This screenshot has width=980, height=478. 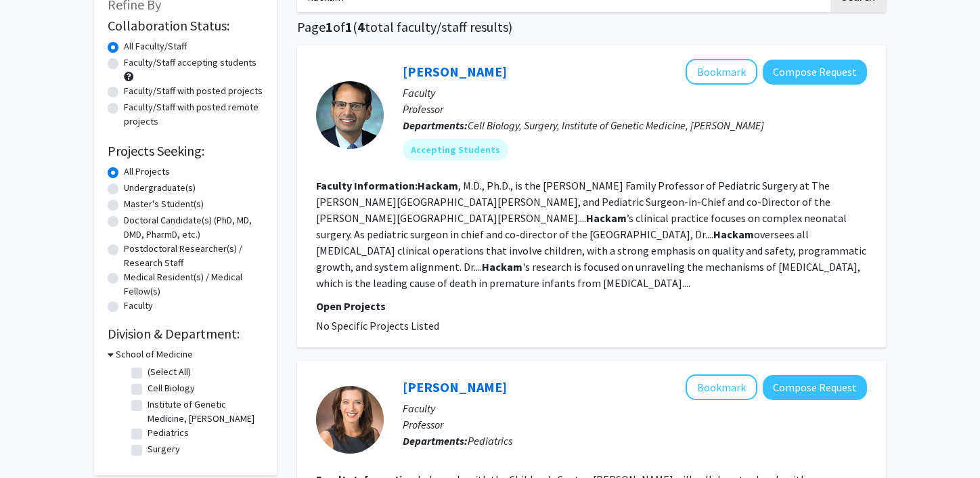 What do you see at coordinates (160, 188) in the screenshot?
I see `label: Undergraduate(s)` at bounding box center [160, 188].